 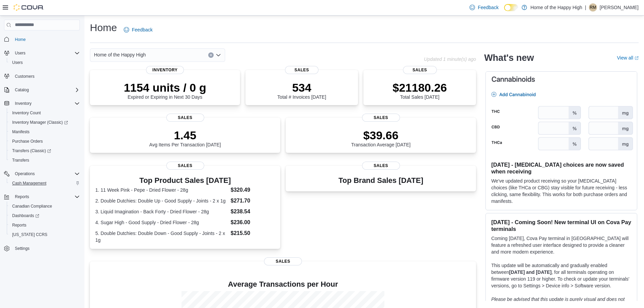 I want to click on button: Inventory Count, so click(x=45, y=113).